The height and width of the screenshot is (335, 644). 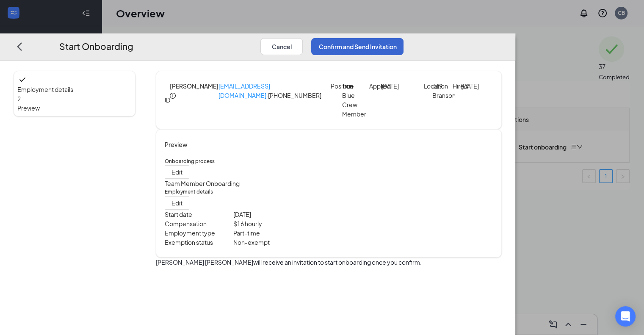 I want to click on svg: Checkmark, so click(x=22, y=80).